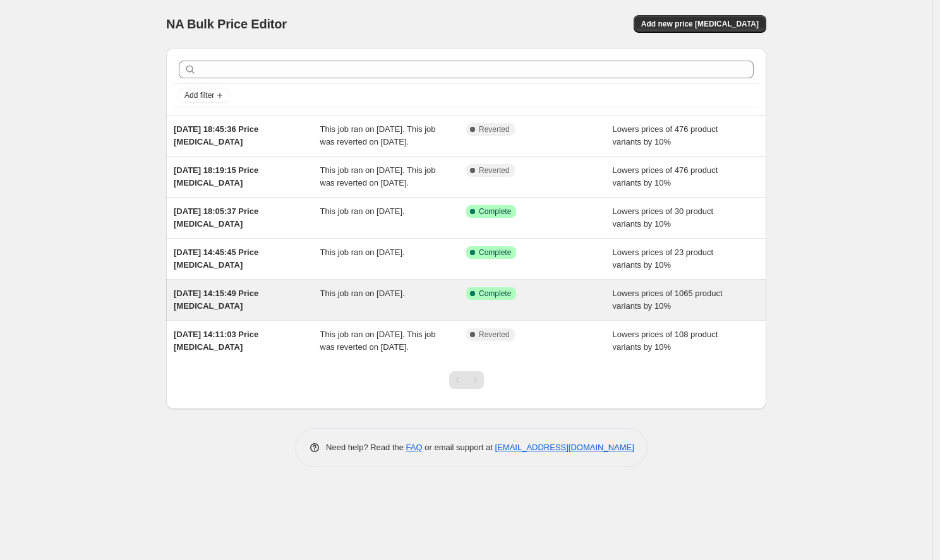  I want to click on span: Lowers prices of 108 product variants by 10%, so click(665, 341).